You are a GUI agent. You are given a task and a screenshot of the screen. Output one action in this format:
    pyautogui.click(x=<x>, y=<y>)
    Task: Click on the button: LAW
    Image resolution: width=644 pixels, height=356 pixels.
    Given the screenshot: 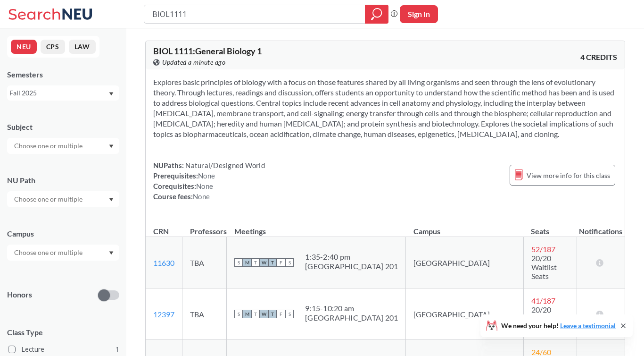 What is the action you would take?
    pyautogui.click(x=82, y=47)
    